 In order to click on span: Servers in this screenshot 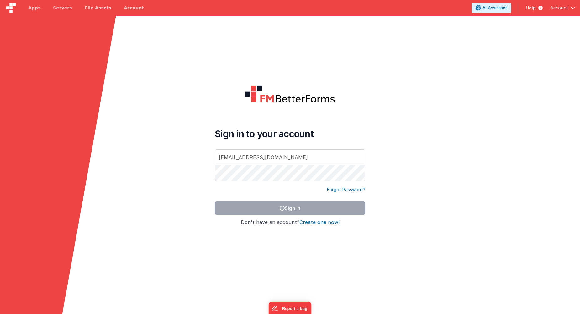, I will do `click(62, 8)`.